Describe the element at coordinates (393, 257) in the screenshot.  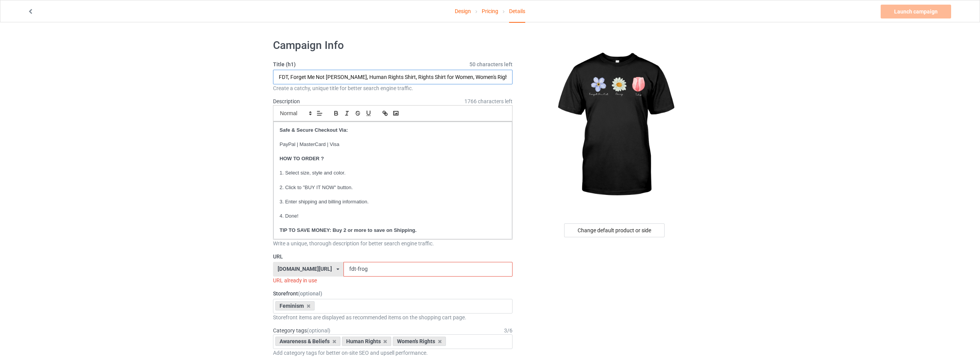
I see `label: URL` at that location.